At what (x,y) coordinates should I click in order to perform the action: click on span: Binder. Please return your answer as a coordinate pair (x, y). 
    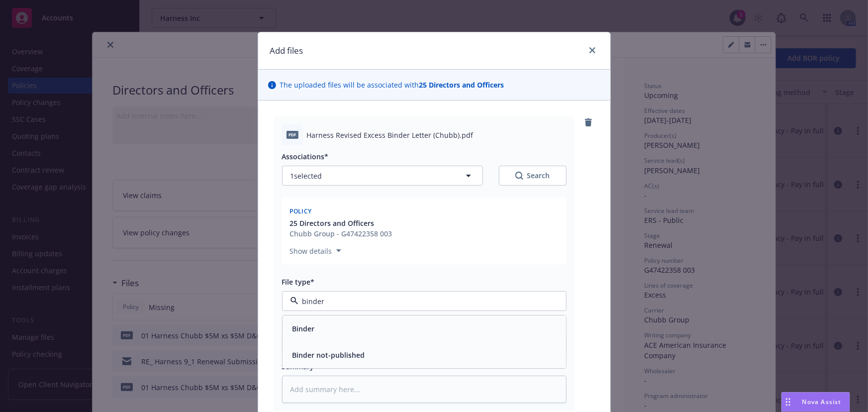
    Looking at the image, I should click on (304, 329).